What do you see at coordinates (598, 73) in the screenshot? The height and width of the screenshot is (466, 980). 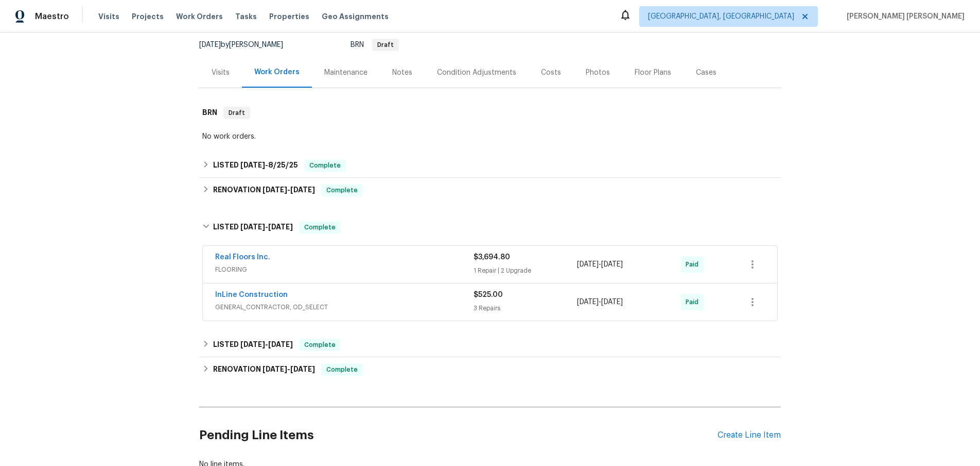 I see `div: Photos` at bounding box center [598, 73].